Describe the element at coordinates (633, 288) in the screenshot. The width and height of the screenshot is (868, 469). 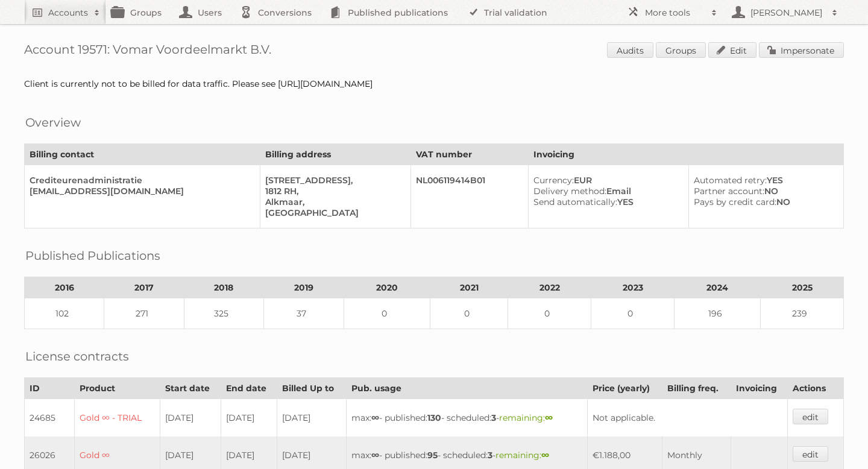
I see `th: 2023` at that location.